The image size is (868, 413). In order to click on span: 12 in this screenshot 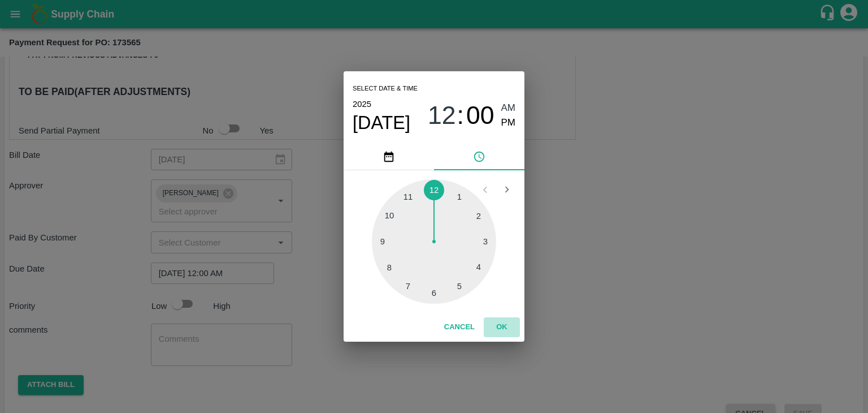, I will do `click(442, 115)`.